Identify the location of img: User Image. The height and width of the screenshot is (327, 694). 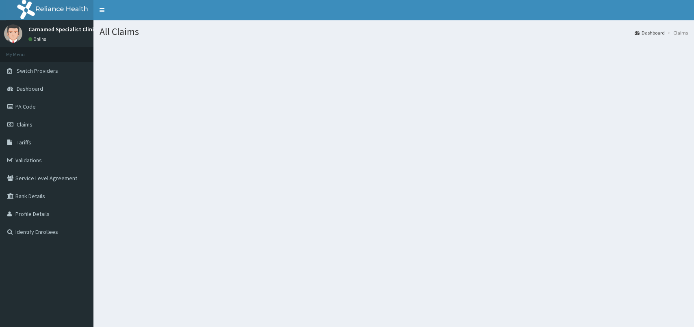
(13, 33).